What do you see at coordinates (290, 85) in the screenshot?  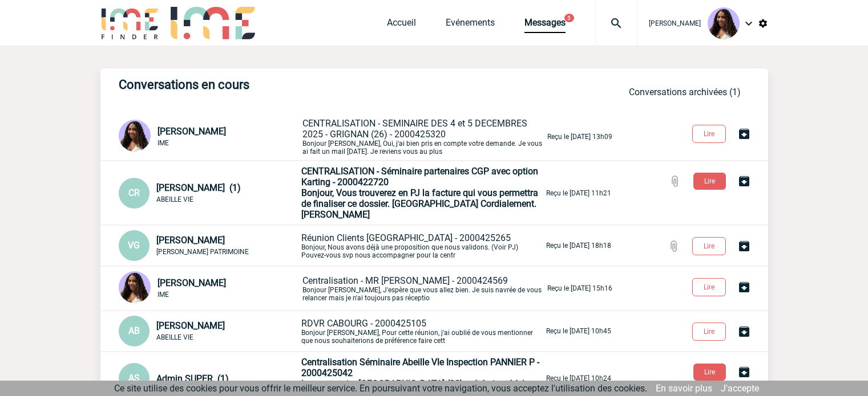 I see `h3: Conversations en cours` at bounding box center [290, 85].